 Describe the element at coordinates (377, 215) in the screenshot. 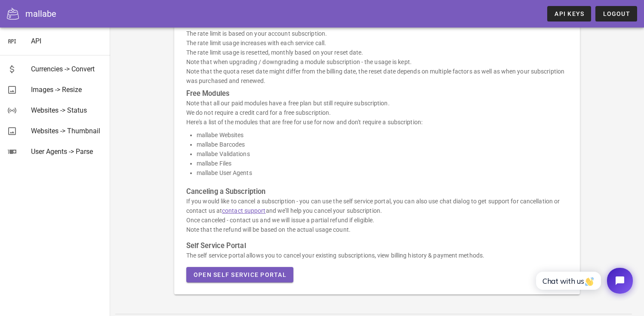

I see `p: If you would like to cancel a subscription - you can use the self service portal, you can also us...` at that location.